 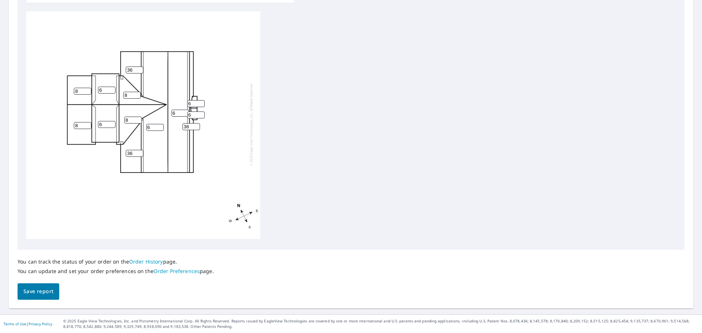 I want to click on p: © 2025 Eagle View Technologies, Inc. and Pictometry International Corp. All Rights Reserved. Repo..., so click(x=381, y=324).